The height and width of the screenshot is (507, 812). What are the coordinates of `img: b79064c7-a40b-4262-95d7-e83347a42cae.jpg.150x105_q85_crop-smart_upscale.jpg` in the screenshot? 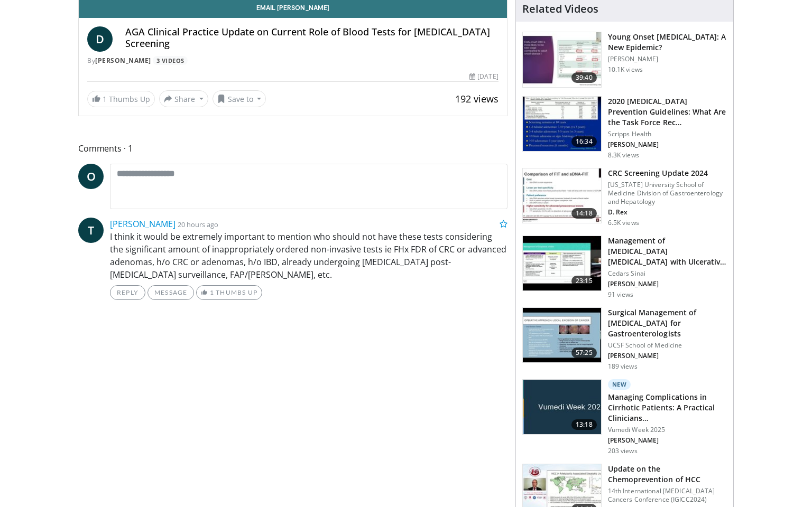 It's located at (562, 407).